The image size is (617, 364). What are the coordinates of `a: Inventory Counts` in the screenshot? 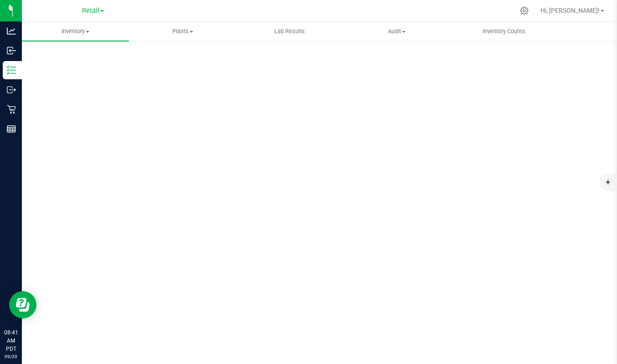 It's located at (504, 32).